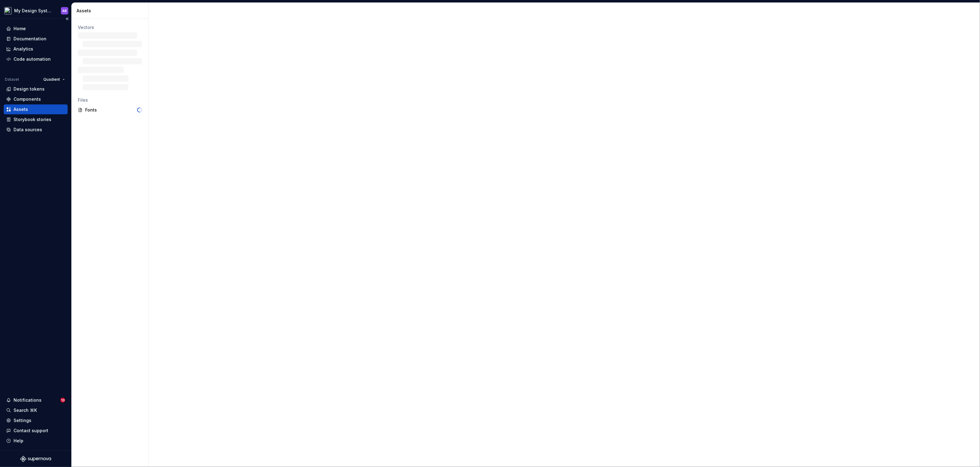 This screenshot has height=467, width=980. What do you see at coordinates (110, 100) in the screenshot?
I see `div: Files` at bounding box center [110, 100].